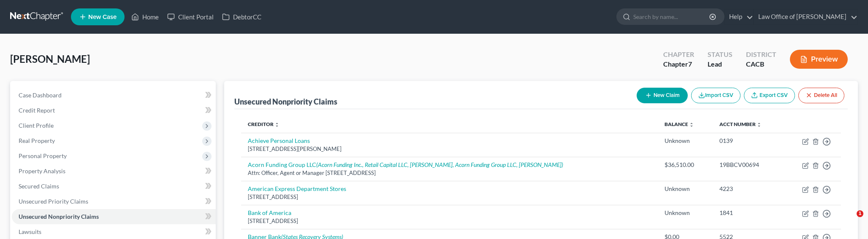  What do you see at coordinates (42, 155) in the screenshot?
I see `span: Personal Property` at bounding box center [42, 155].